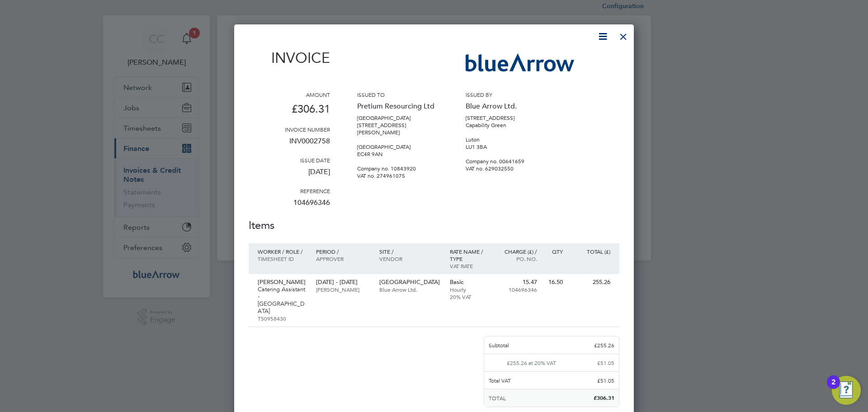 Image resolution: width=868 pixels, height=412 pixels. What do you see at coordinates (517, 251) in the screenshot?
I see `p: Charge (£) /` at bounding box center [517, 251].